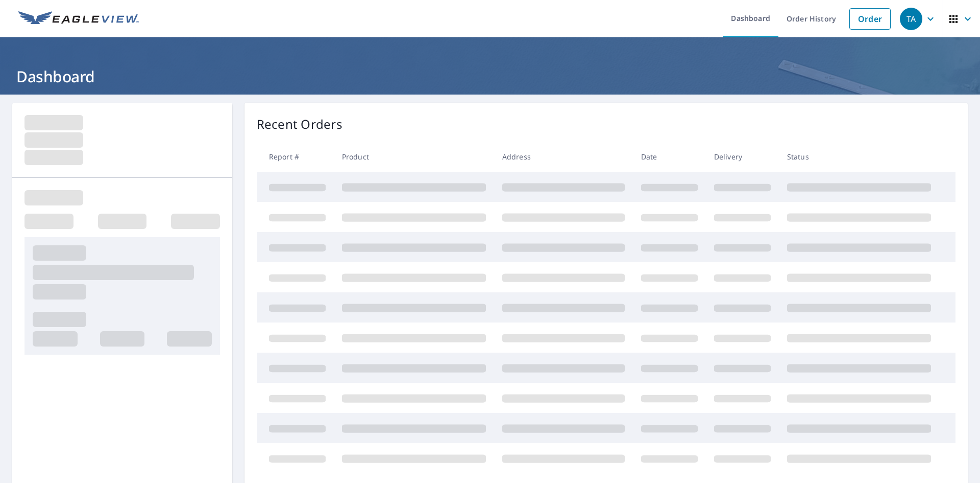 Image resolution: width=980 pixels, height=483 pixels. I want to click on th: Report #, so click(295, 157).